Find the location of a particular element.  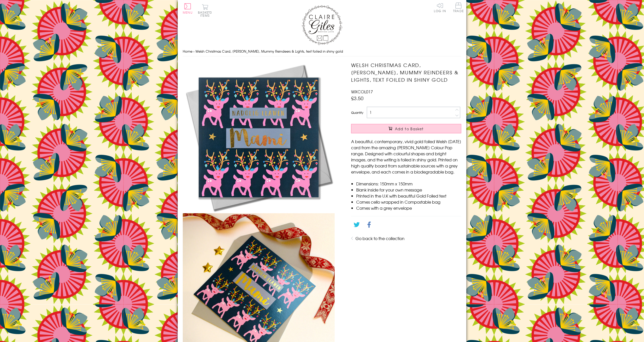

span: Menu is located at coordinates (188, 12).